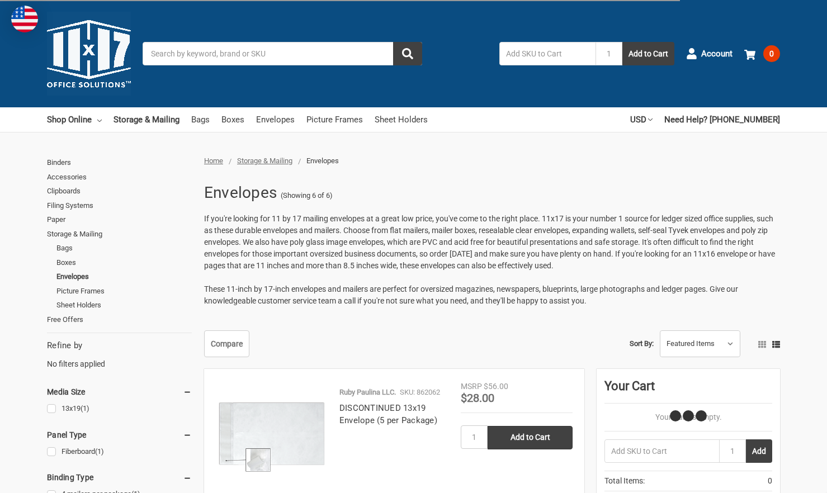 The height and width of the screenshot is (493, 827). Describe the element at coordinates (496, 386) in the screenshot. I see `span: $56.00` at that location.